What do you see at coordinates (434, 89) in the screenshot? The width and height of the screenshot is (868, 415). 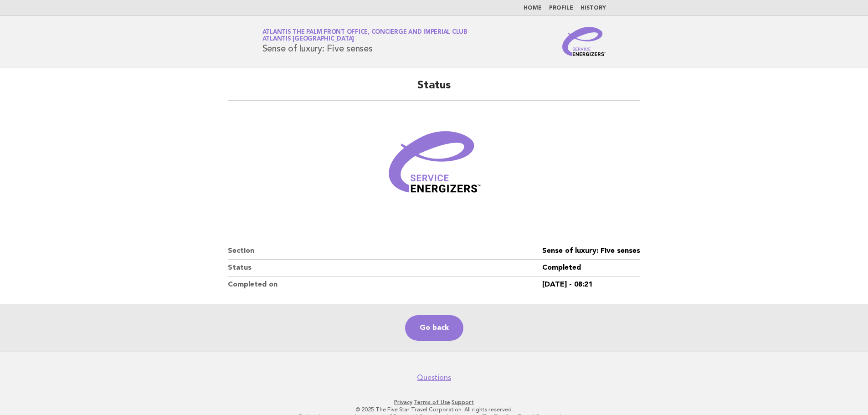 I see `h2: Status` at bounding box center [434, 89].